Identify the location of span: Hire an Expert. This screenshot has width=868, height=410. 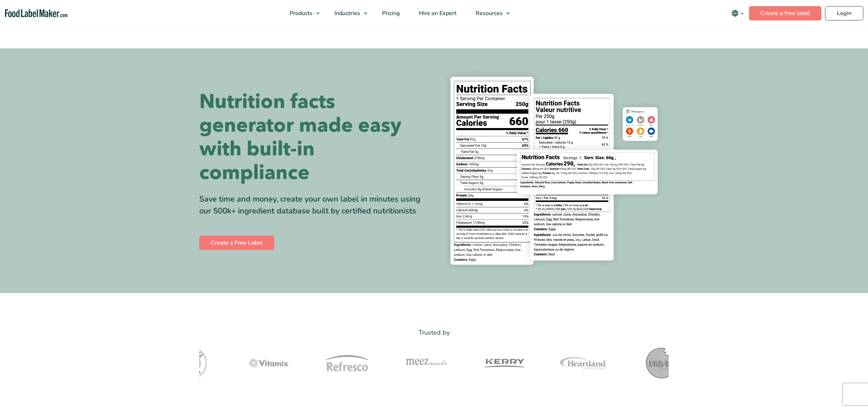
(437, 13).